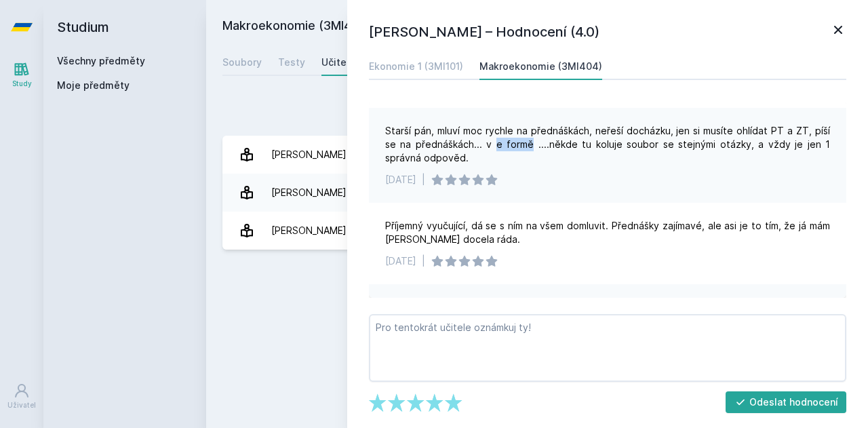  Describe the element at coordinates (93, 85) in the screenshot. I see `span: Moje předměty` at that location.